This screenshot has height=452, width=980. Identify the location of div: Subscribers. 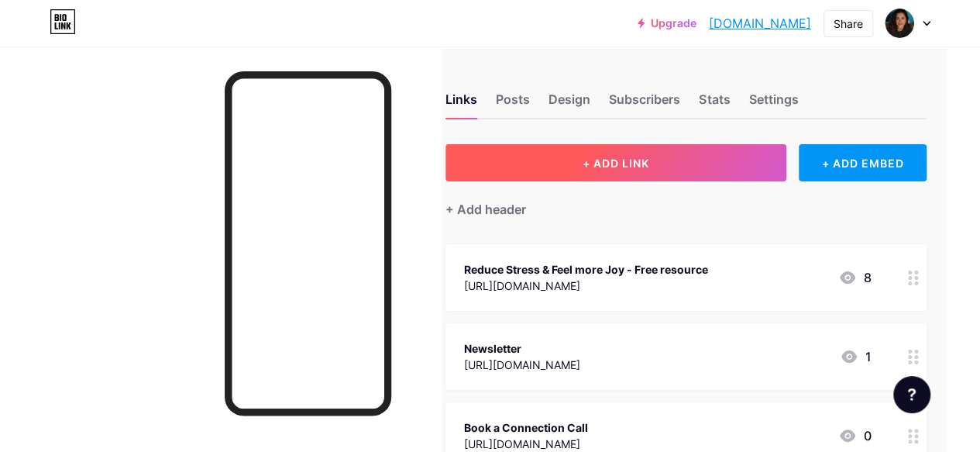
(644, 104).